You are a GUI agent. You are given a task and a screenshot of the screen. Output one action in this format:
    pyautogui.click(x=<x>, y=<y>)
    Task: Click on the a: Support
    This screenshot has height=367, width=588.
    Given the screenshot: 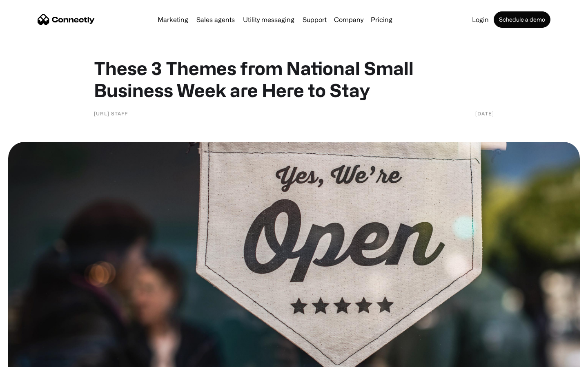 What is the action you would take?
    pyautogui.click(x=314, y=19)
    